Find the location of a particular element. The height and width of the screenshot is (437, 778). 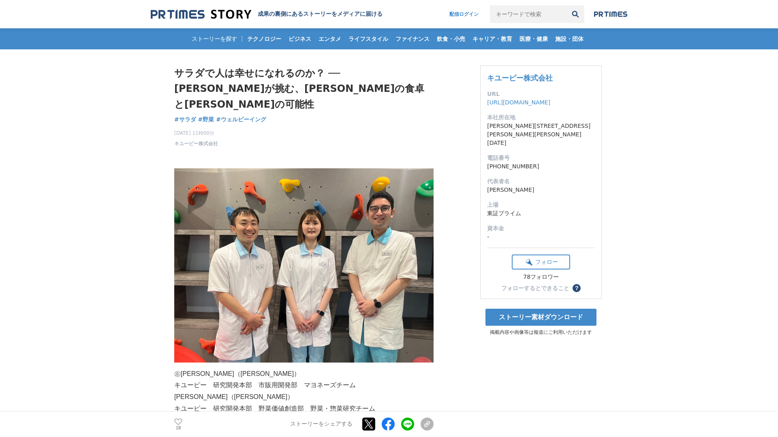

p: 18 is located at coordinates (178, 429).